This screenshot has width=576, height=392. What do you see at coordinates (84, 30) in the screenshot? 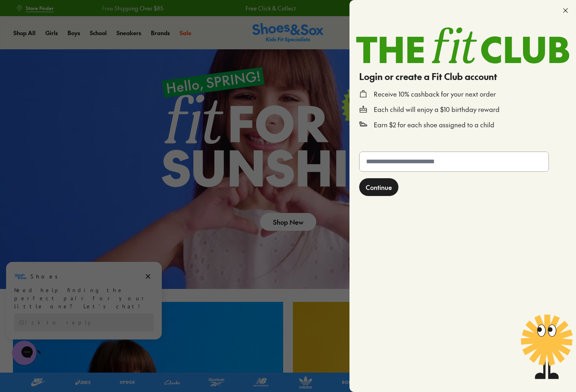
I see `div: Message from Shoes. Need help finding the perfect pair for your little one? Let’s chat!` at bounding box center [84, 30].